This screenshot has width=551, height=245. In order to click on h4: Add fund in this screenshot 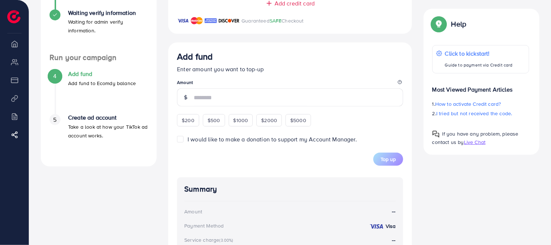, I will do `click(102, 74)`.